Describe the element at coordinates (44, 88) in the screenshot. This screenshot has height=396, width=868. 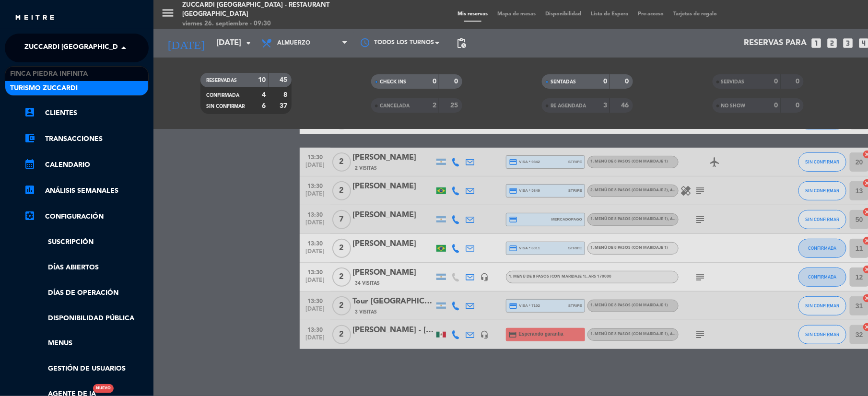
I see `span: Turismo Zuccardi` at that location.